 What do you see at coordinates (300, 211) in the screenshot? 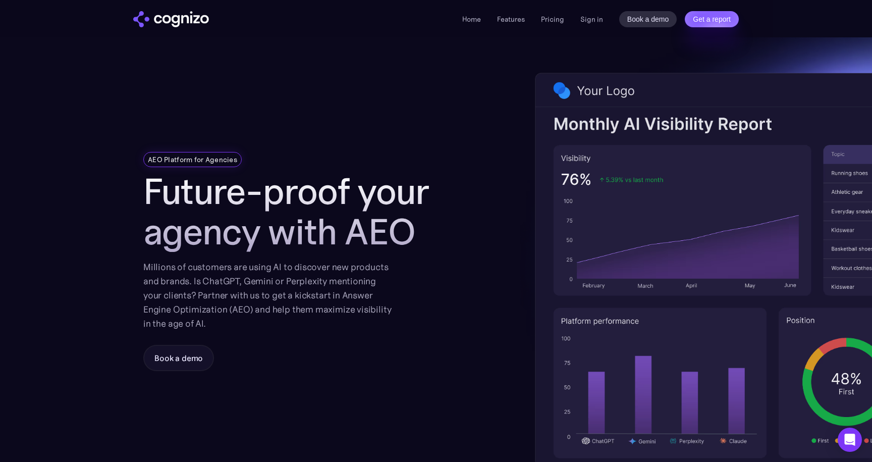
I see `h1: Future-proof your agency with AEO` at bounding box center [300, 211].